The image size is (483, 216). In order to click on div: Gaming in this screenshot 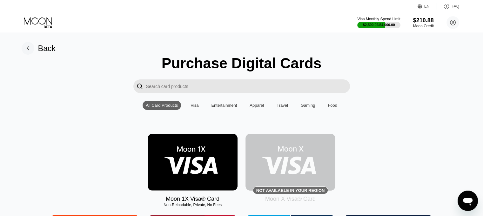, I will do `click(308, 105)`.